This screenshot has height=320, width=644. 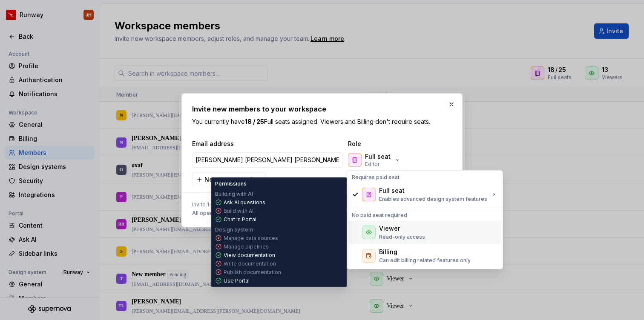 What do you see at coordinates (254, 121) in the screenshot?
I see `b: 18 / 25` at bounding box center [254, 121].